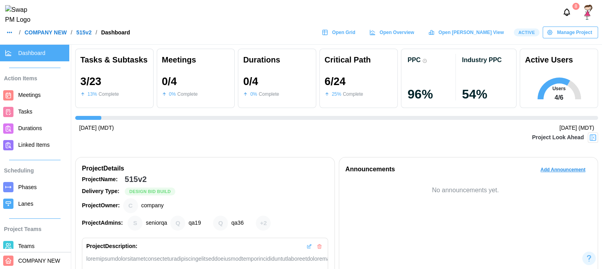  What do you see at coordinates (588, 12) in the screenshot?
I see `a: SShetty platform admin` at bounding box center [588, 12].